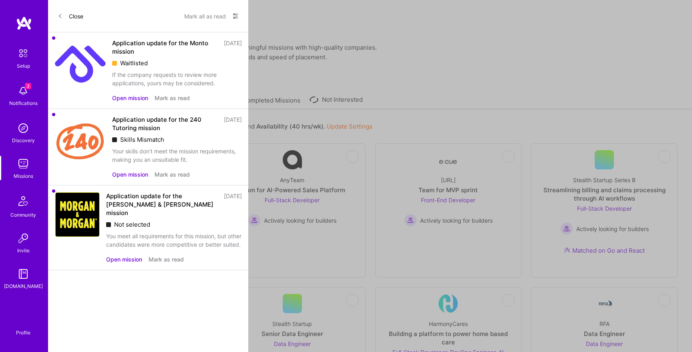 The image size is (692, 352). Describe the element at coordinates (23, 238) in the screenshot. I see `img: Invite` at that location.